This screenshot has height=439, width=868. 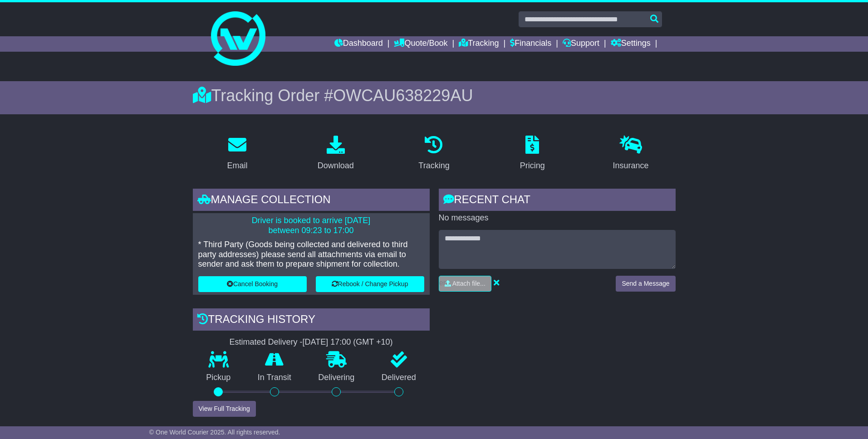 What do you see at coordinates (370, 283) in the screenshot?
I see `button: Rebook / Change Pickup` at bounding box center [370, 283].